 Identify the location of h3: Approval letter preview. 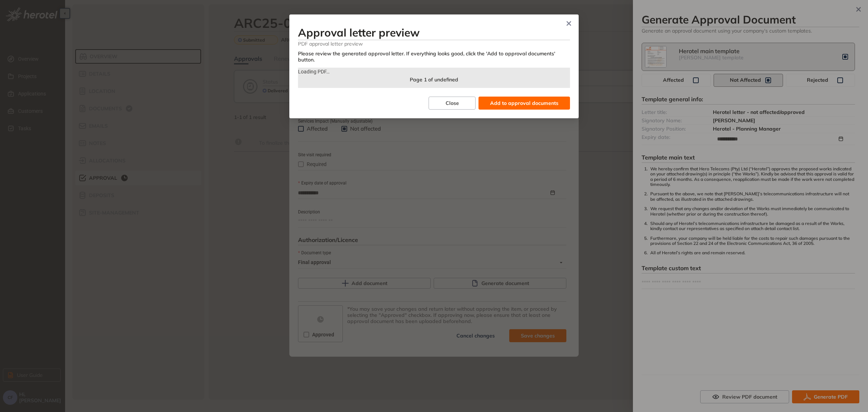
(434, 33).